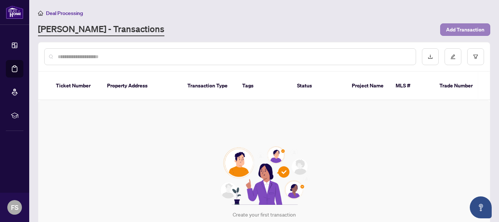  What do you see at coordinates (465, 30) in the screenshot?
I see `span: Add Transaction` at bounding box center [465, 30].